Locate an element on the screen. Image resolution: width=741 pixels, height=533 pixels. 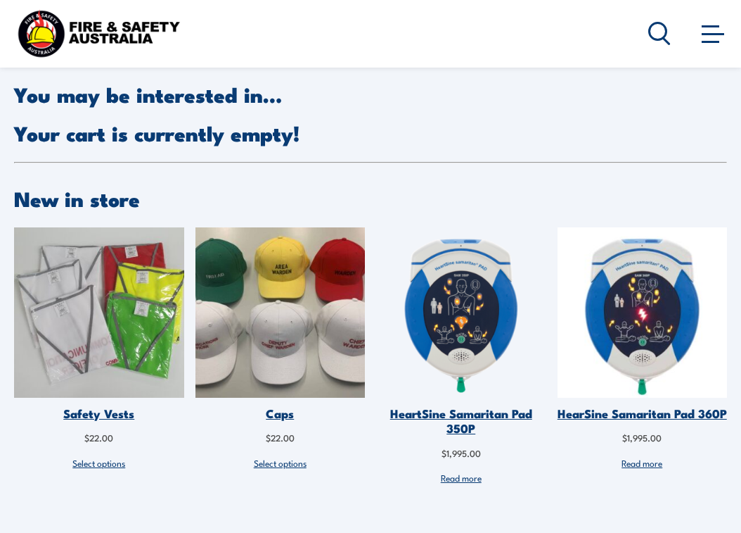
a: Safety Vests Safety Vests is located at coordinates (99, 328).